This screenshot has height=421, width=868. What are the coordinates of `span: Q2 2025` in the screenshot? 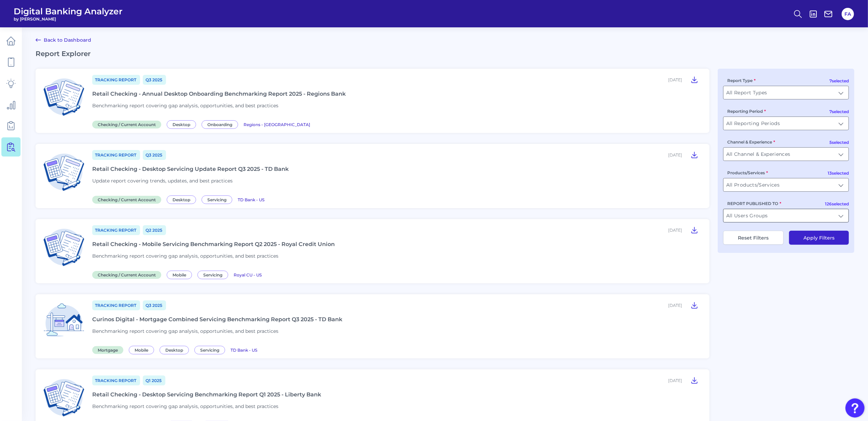 It's located at (154, 230).